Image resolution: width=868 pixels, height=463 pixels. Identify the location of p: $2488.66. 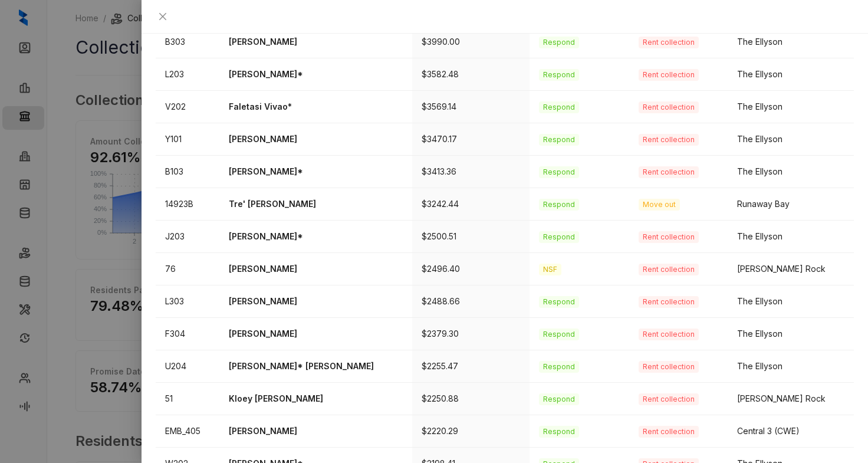
(471, 301).